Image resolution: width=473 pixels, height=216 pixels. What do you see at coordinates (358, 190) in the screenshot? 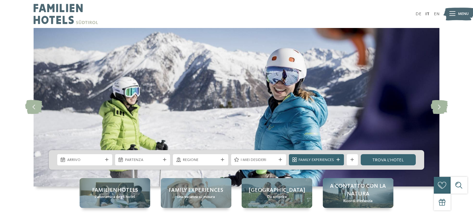
I see `span: A contatto con la natura` at bounding box center [358, 190].